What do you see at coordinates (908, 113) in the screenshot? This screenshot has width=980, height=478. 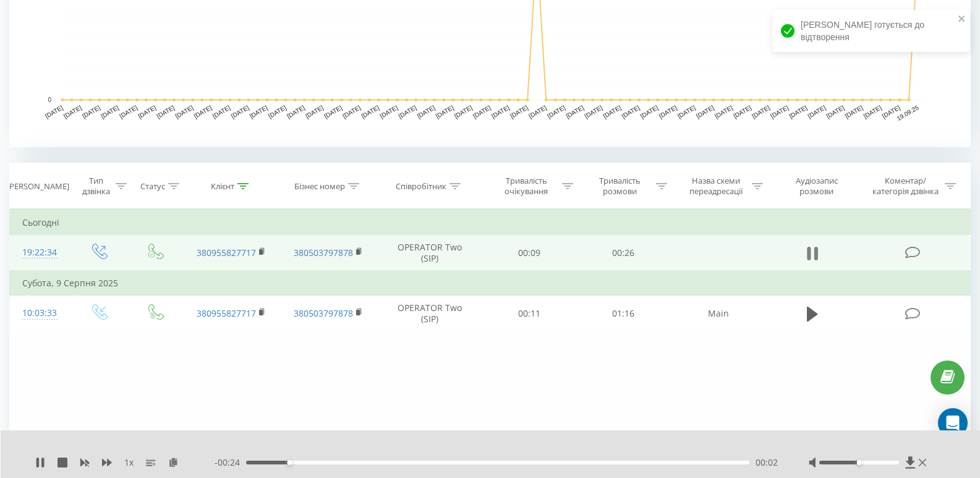 I see `text: 19.09.25` at bounding box center [908, 113].